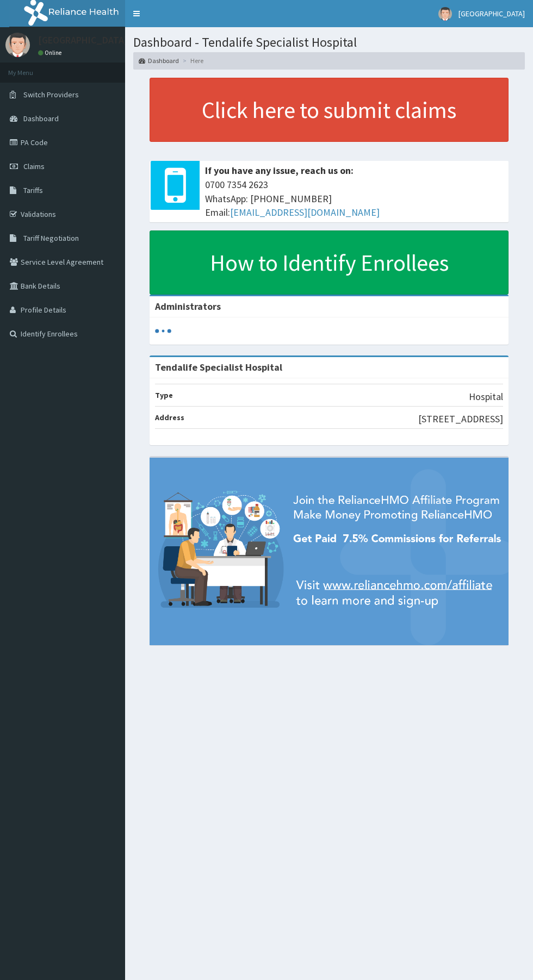 The height and width of the screenshot is (980, 533). Describe the element at coordinates (169, 417) in the screenshot. I see `b: Address` at that location.